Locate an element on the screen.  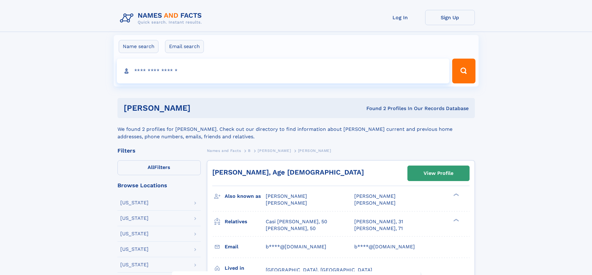
h3: Email is located at coordinates (245, 247).